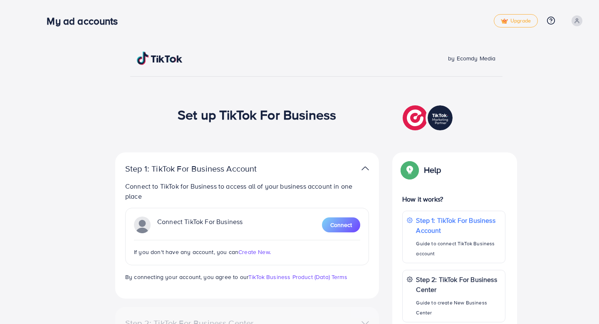 The width and height of the screenshot is (599, 324). Describe the element at coordinates (516, 21) in the screenshot. I see `a: tickUpgrade` at that location.